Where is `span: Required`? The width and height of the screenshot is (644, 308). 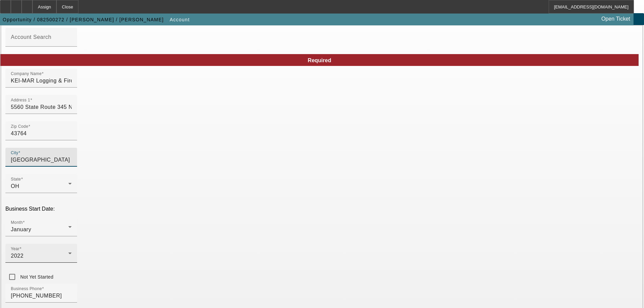 span: Required is located at coordinates (319, 60).